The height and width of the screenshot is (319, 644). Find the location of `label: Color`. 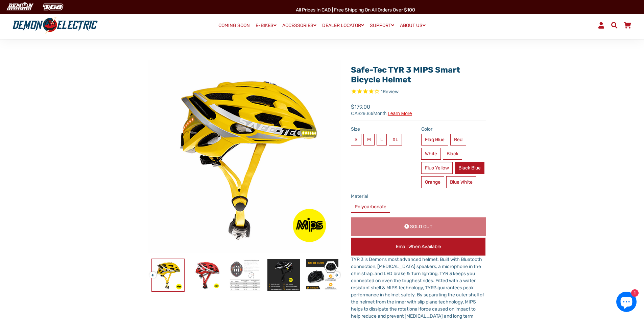

label: Color is located at coordinates (454, 129).